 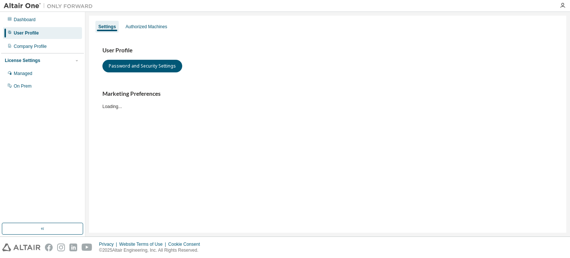 What do you see at coordinates (142, 66) in the screenshot?
I see `button: Password and Security Settings` at bounding box center [142, 66].